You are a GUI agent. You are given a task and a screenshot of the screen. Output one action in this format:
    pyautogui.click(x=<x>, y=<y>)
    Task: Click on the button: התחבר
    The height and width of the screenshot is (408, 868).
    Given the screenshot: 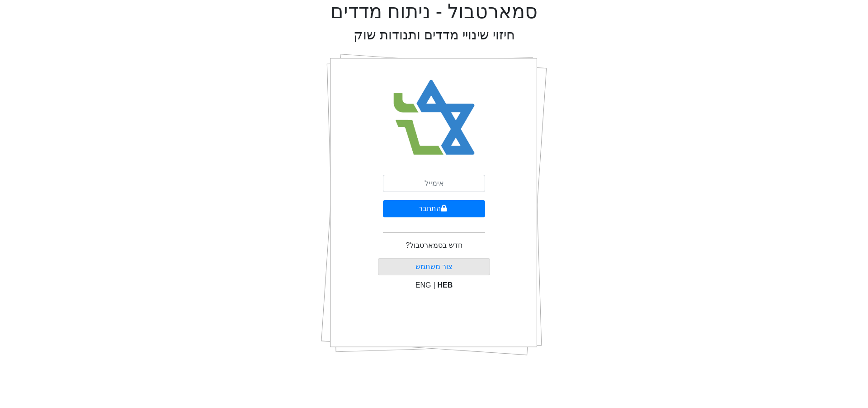 What is the action you would take?
    pyautogui.click(x=434, y=208)
    